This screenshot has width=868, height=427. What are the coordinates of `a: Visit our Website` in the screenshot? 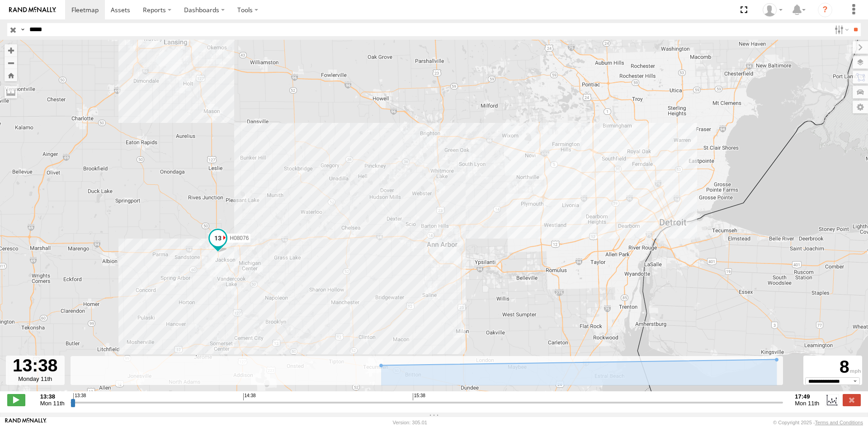 It's located at (26, 422).